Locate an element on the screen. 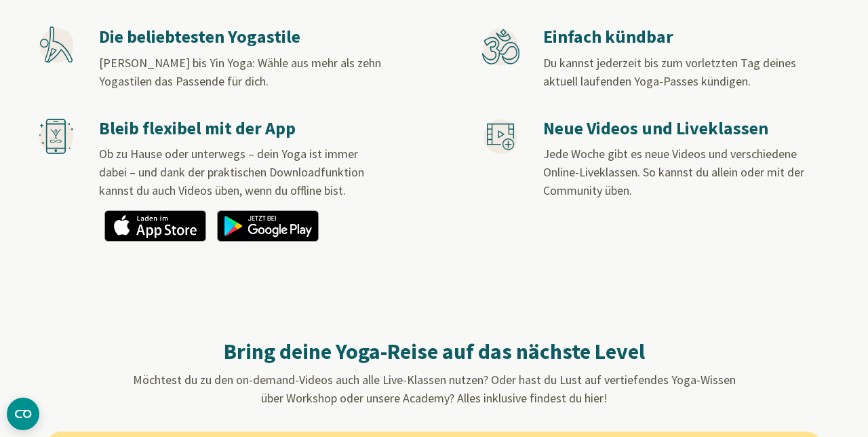 The width and height of the screenshot is (868, 437). span: Jede Woche gibt es neue Videos und verschiedene Online-Liveklassen. So kannst du allein oder mit ... is located at coordinates (673, 171).